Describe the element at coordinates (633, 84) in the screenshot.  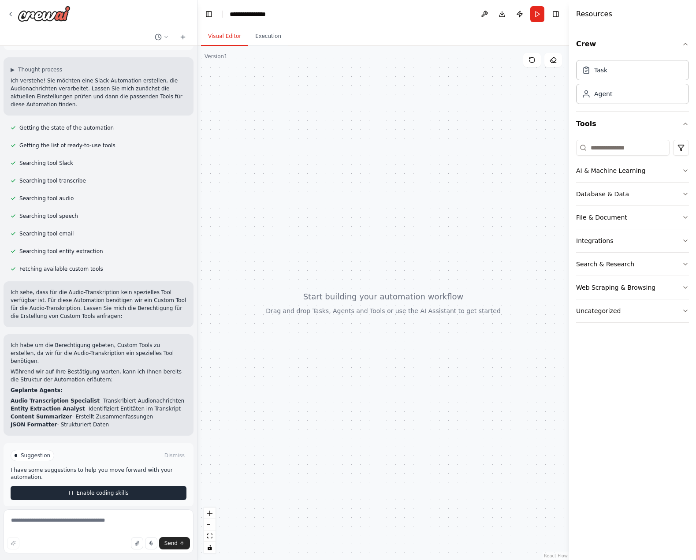
I see `div: Crew` at that location.